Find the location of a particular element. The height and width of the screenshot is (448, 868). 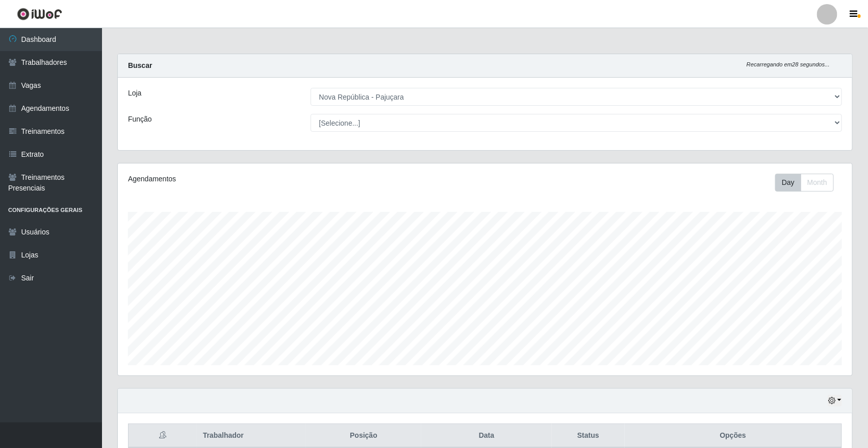

div: Agendamentos is located at coordinates (272, 178).